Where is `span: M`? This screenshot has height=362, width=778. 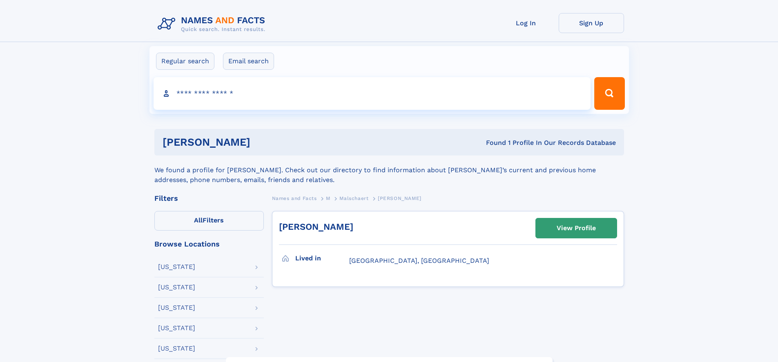 span: M is located at coordinates (328, 198).